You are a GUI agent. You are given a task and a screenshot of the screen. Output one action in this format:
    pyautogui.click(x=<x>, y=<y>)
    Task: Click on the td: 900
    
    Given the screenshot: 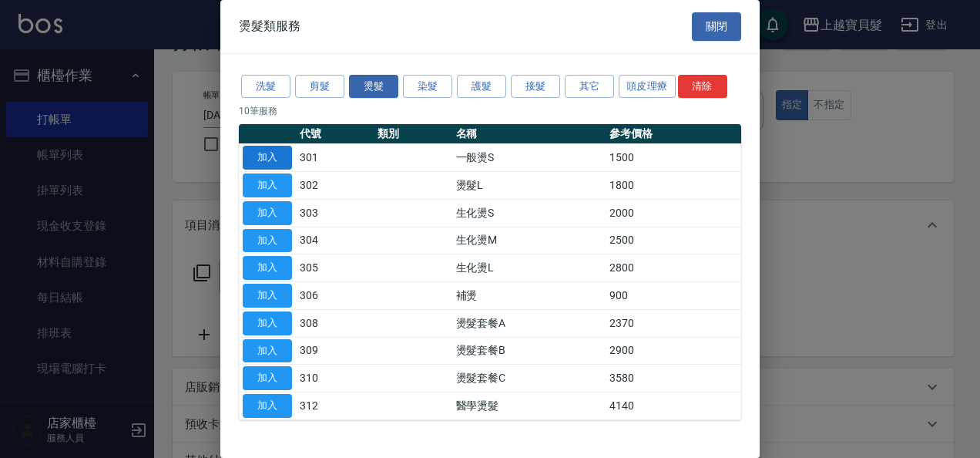 What is the action you would take?
    pyautogui.click(x=673, y=296)
    